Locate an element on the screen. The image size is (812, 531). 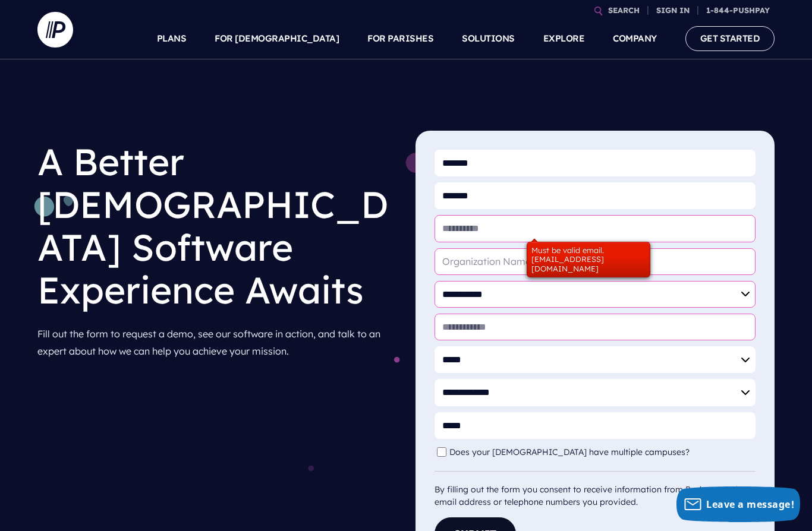
p: Fill out the form to request a demo, see our software in action, and talk to an expert about how ... is located at coordinates (217, 343).